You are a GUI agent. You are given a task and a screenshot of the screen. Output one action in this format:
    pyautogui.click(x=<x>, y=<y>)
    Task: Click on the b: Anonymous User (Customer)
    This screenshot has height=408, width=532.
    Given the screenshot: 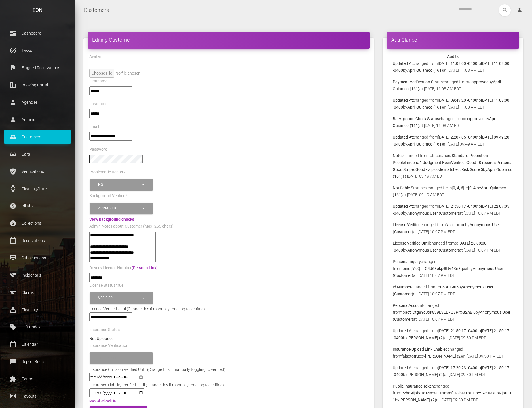 What is the action you would take?
    pyautogui.click(x=433, y=250)
    